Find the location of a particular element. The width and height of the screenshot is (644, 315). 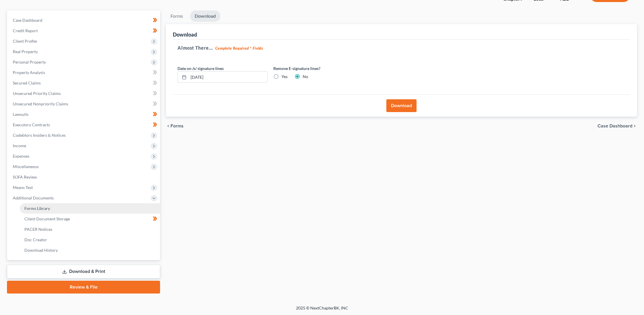

button: Download is located at coordinates (402, 106).